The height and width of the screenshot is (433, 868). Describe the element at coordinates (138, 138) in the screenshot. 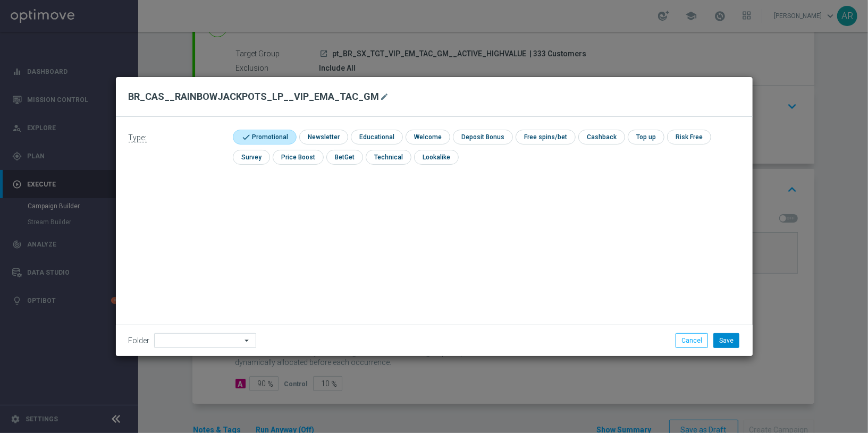

I see `span: Type:` at that location.